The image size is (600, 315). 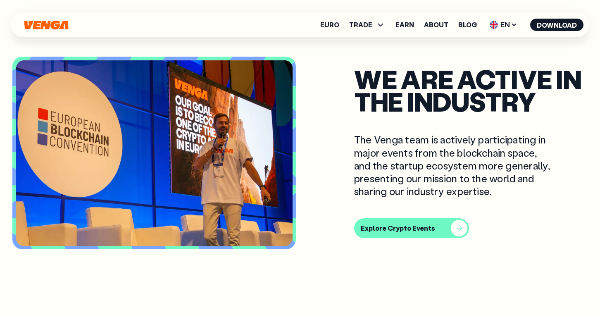 What do you see at coordinates (46, 25) in the screenshot?
I see `svg: Home` at bounding box center [46, 25].